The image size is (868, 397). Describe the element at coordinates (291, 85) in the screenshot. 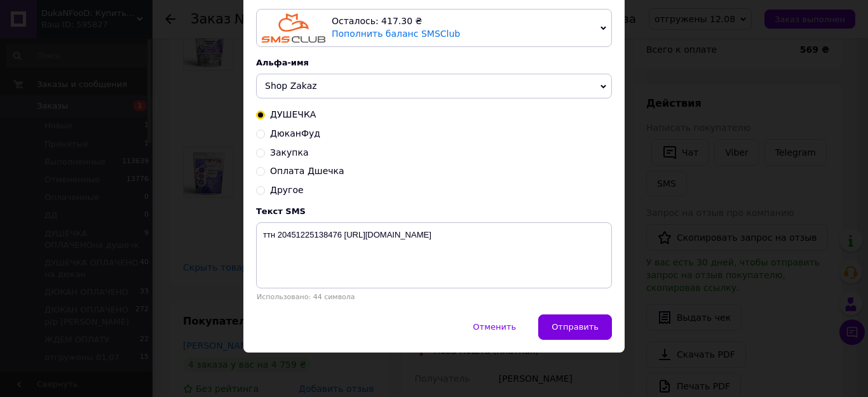

I see `span: Shop Zakaz` at that location.